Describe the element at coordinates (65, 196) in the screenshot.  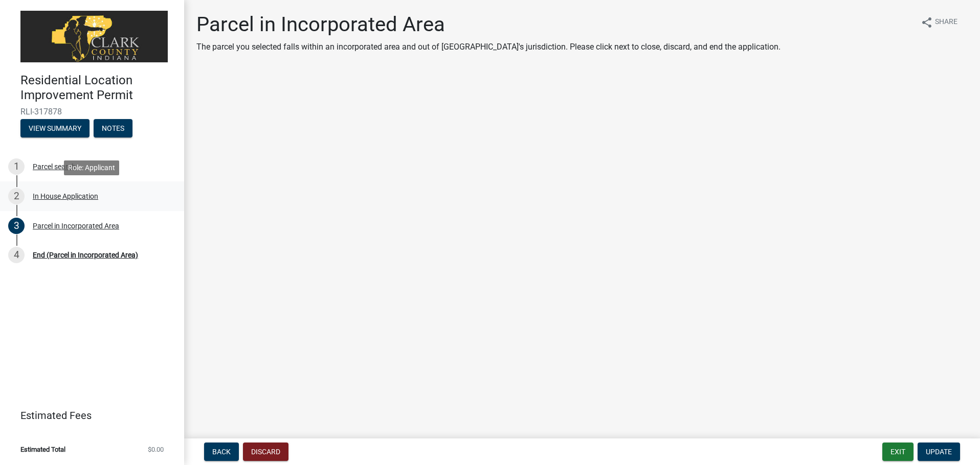
I see `div: In House Application` at that location.